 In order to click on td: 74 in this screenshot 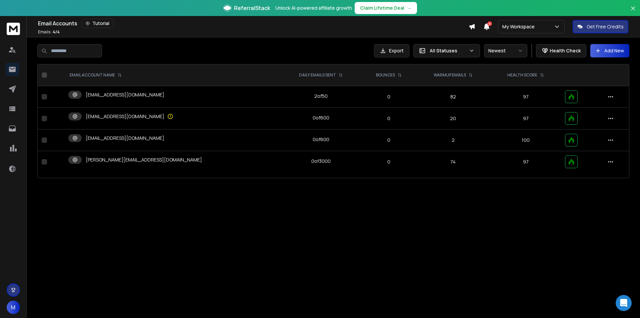, I will do `click(453, 162)`.